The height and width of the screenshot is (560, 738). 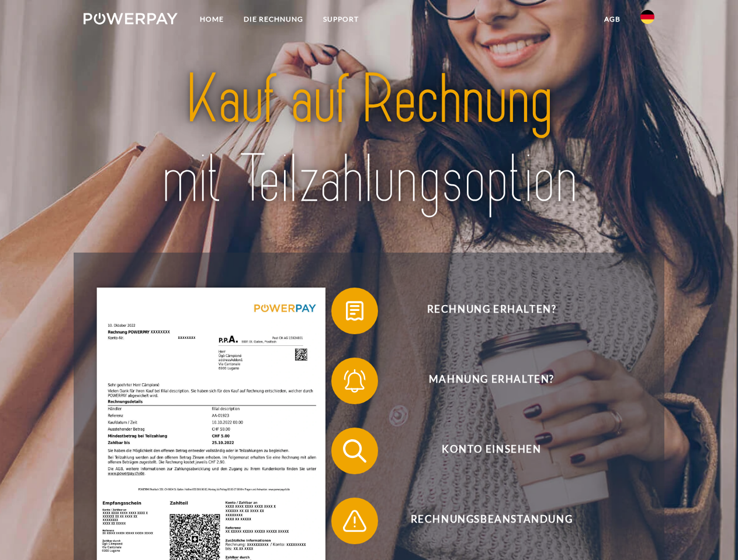 What do you see at coordinates (354, 382) in the screenshot?
I see `img: qb_bell.svg` at bounding box center [354, 382].